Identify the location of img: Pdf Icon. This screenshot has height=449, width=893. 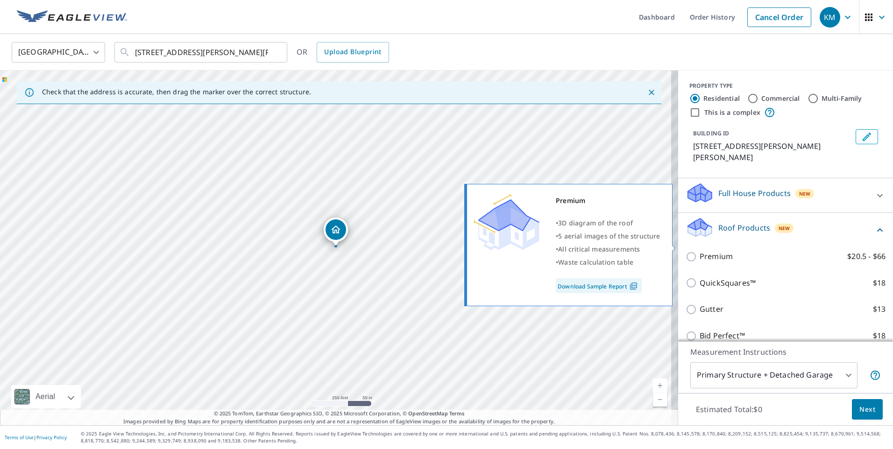
(633, 286).